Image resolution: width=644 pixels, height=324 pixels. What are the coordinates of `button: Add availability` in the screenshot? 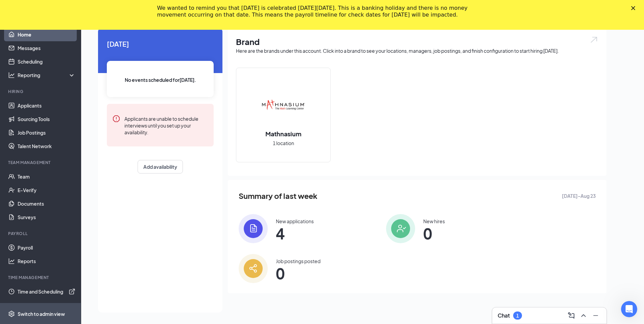 It's located at (160, 167).